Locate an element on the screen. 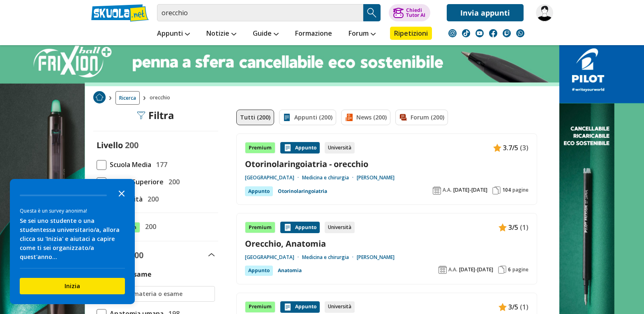 Image resolution: width=644 pixels, height=314 pixels. img: facebook is located at coordinates (493, 34).